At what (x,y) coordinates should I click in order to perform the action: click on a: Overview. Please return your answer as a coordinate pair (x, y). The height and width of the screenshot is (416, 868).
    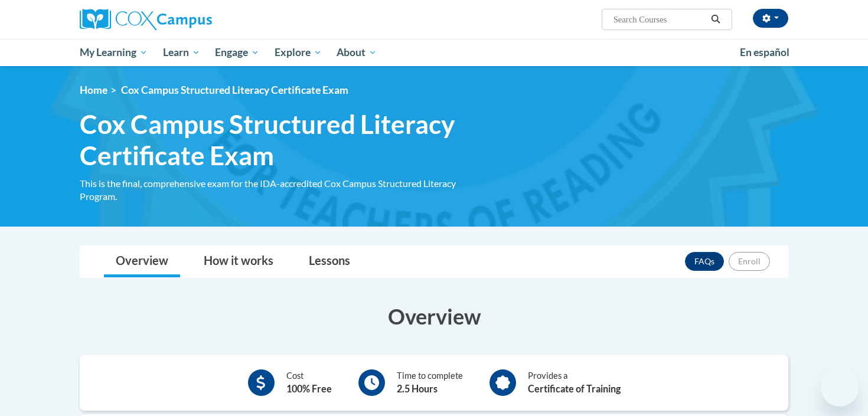
    Looking at the image, I should click on (141, 262).